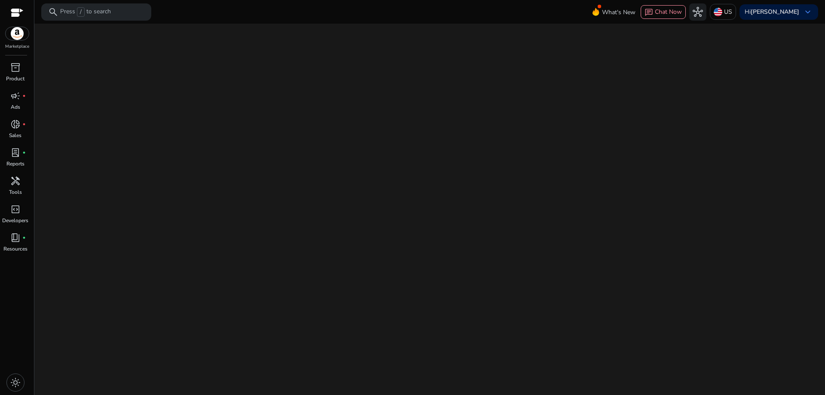  Describe the element at coordinates (15, 382) in the screenshot. I see `span: light_mode` at that location.